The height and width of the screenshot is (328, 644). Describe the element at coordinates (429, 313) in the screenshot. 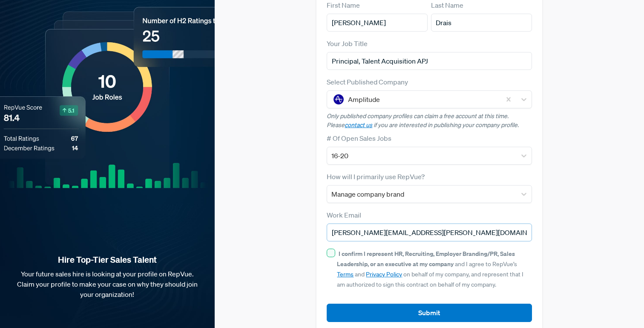

I see `button: Submit` at that location.